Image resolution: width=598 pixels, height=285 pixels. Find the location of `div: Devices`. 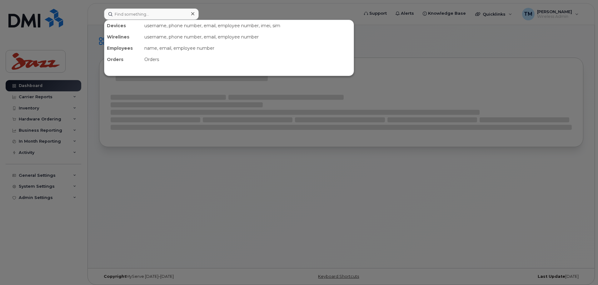

div: Devices is located at coordinates (123, 26).